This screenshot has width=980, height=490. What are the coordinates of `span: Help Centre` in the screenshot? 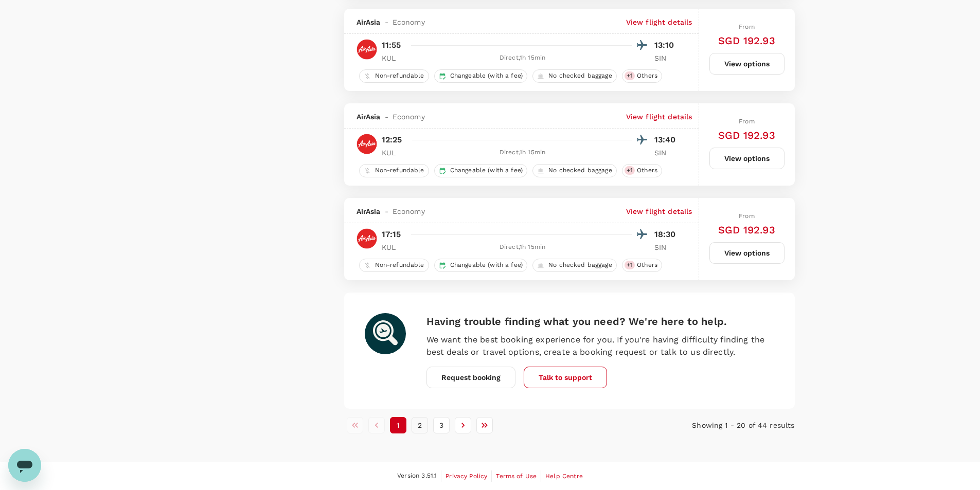 It's located at (564, 476).